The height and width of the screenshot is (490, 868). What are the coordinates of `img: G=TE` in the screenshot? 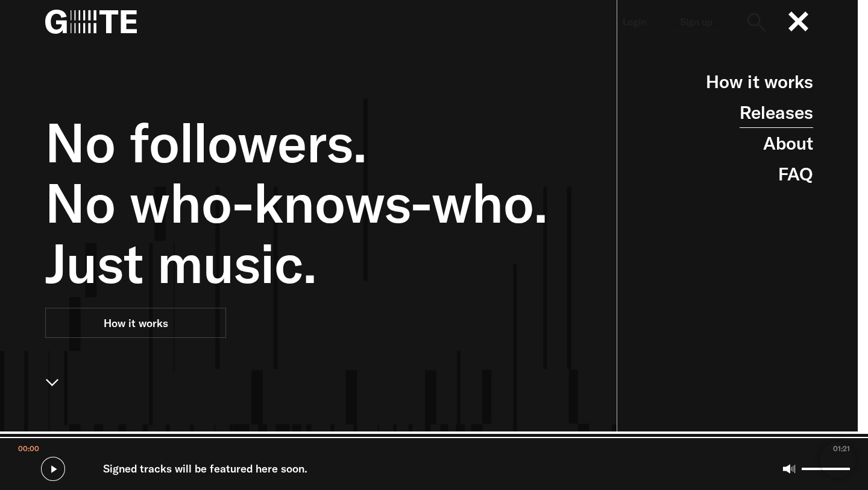 It's located at (91, 22).